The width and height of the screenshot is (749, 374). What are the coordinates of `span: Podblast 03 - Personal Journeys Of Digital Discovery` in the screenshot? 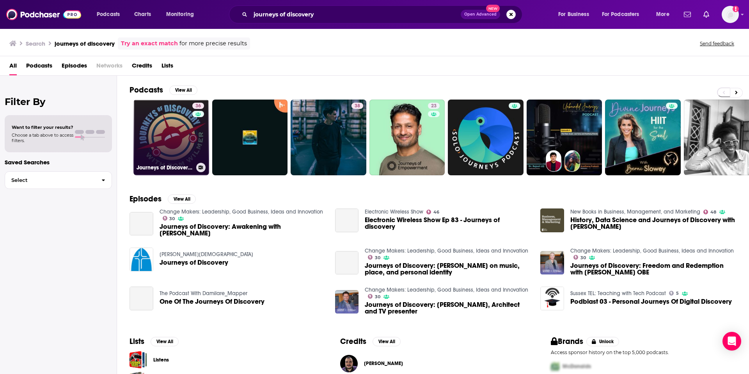 It's located at (651, 301).